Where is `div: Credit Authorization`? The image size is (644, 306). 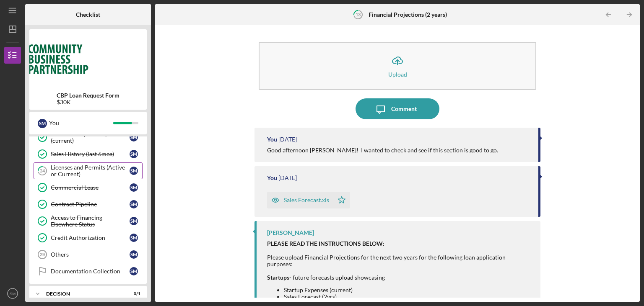 div: Credit Authorization is located at coordinates (90, 238).